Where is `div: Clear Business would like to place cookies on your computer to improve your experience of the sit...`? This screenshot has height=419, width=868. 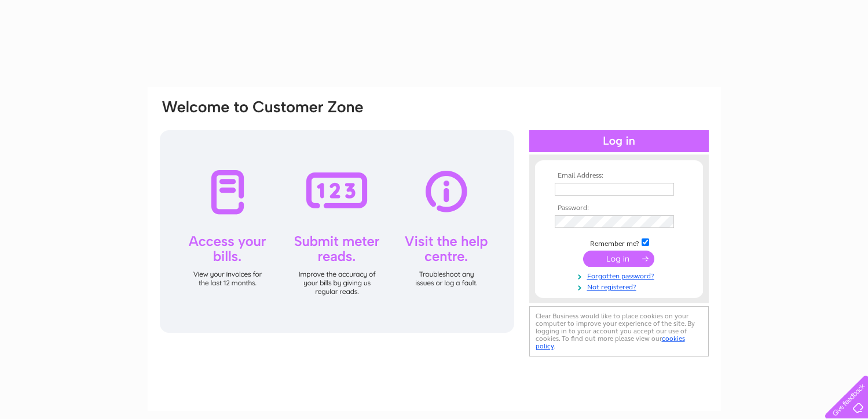
div: Clear Business would like to place cookies on your computer to improve your experience of the sit... is located at coordinates (619, 331).